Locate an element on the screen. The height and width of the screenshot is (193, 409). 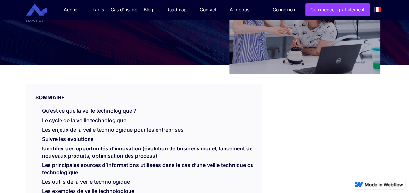
a: Le cycle de la veille technologique is located at coordinates (84, 121).